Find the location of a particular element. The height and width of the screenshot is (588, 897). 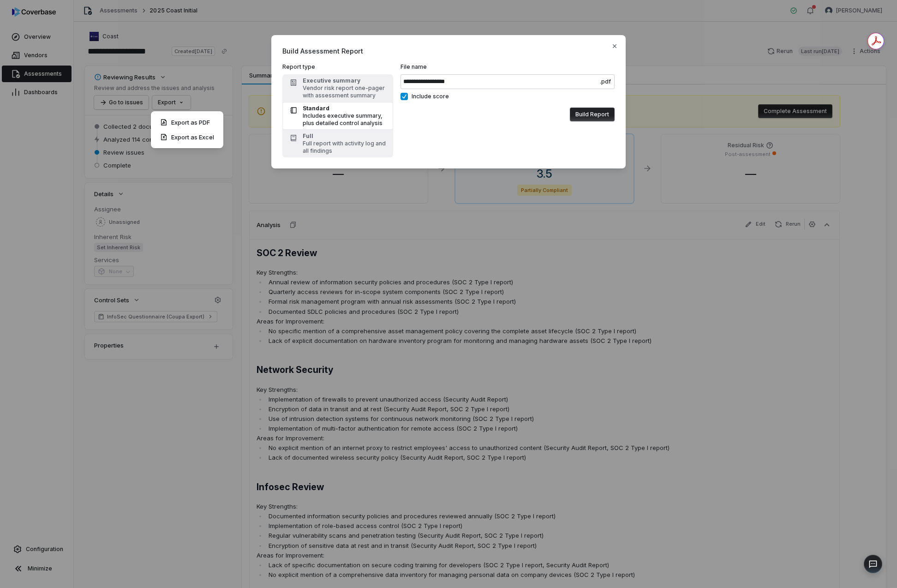

label: File name is located at coordinates (507, 76).